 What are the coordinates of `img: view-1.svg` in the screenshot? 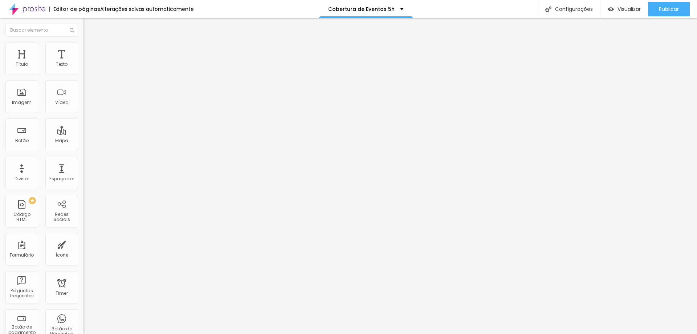 It's located at (611, 9).